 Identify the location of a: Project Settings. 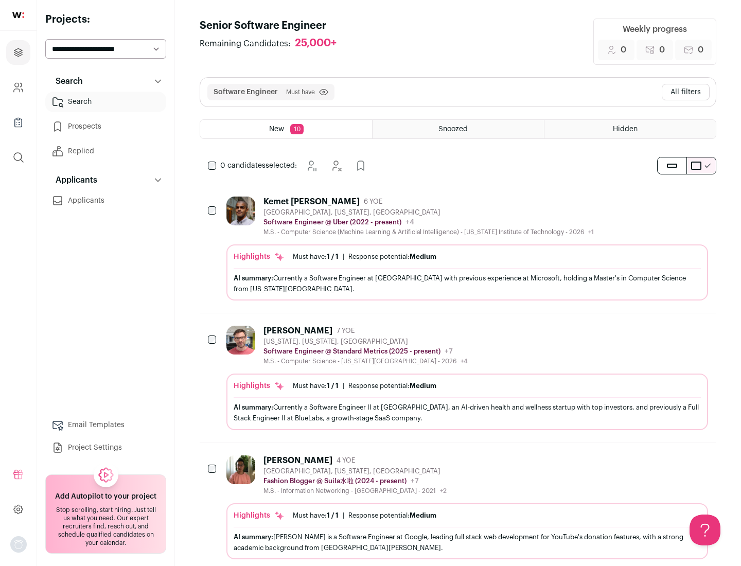
(105, 447).